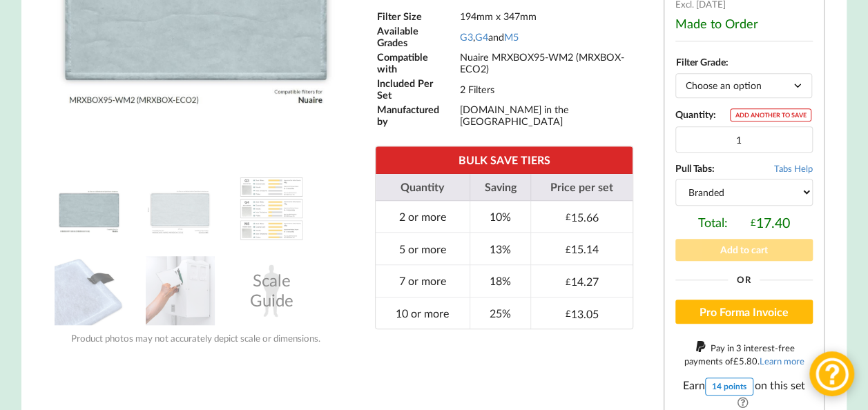 Image resolution: width=868 pixels, height=410 pixels. I want to click on td: 5 or more, so click(423, 248).